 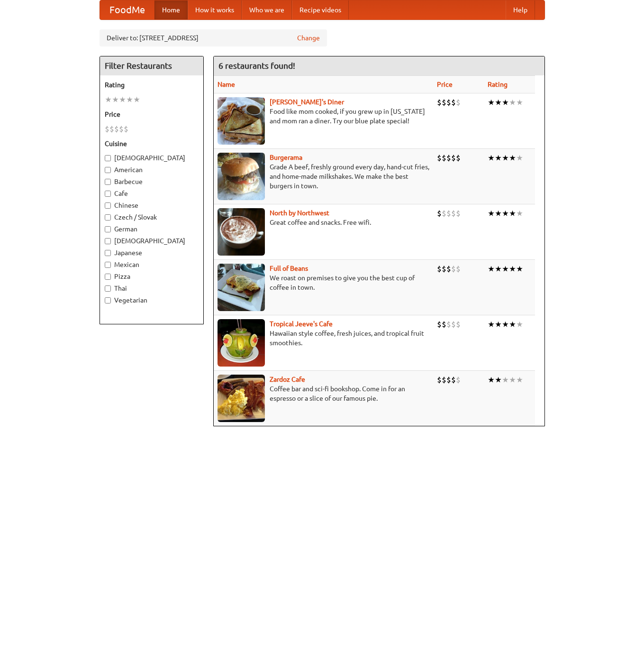 I want to click on label: German, so click(x=152, y=229).